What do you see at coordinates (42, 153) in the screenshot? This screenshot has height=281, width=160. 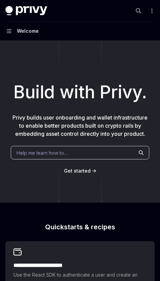 I see `span: Help me learn how to…` at bounding box center [42, 153].